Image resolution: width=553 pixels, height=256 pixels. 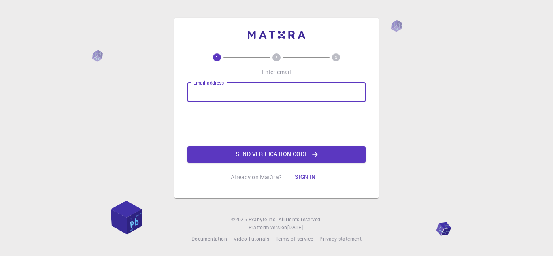 I want to click on text: 1, so click(x=217, y=57).